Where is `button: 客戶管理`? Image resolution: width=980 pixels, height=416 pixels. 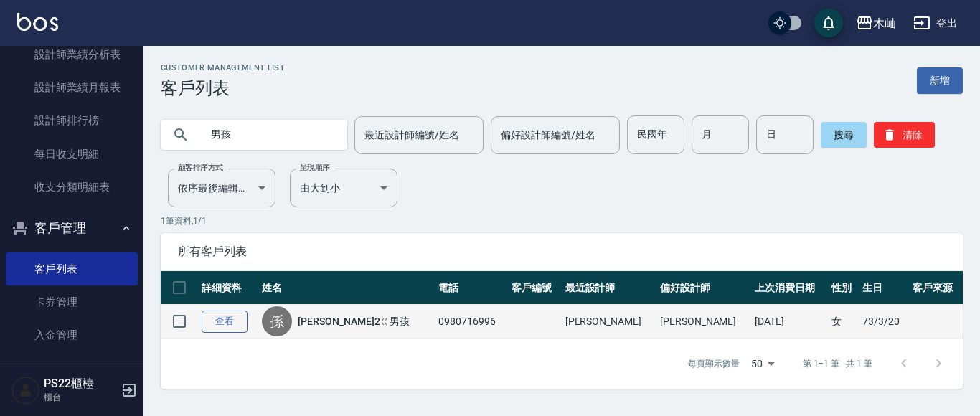
button: 客戶管理 is located at coordinates (71, 228).